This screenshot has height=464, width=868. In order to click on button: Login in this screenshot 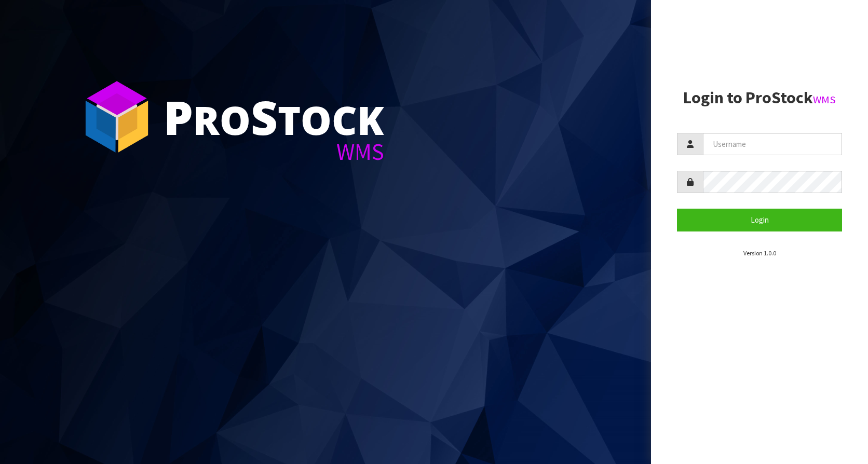, I will do `click(759, 219)`.